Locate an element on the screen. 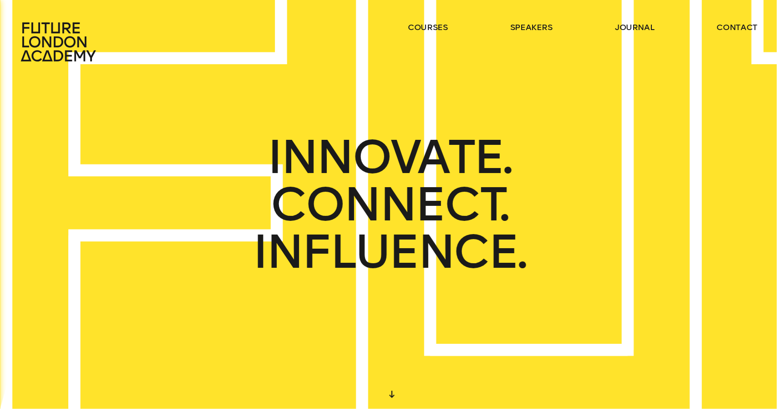 The image size is (777, 409). span: INNOVATE. is located at coordinates (388, 157).